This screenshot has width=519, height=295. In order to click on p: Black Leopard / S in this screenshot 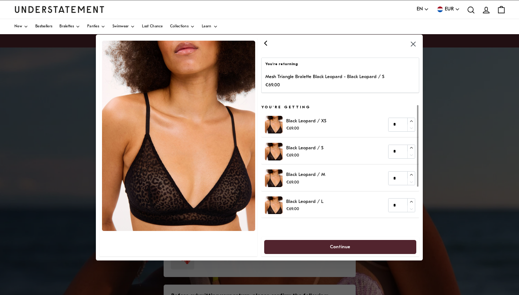, I will do `click(305, 148)`.